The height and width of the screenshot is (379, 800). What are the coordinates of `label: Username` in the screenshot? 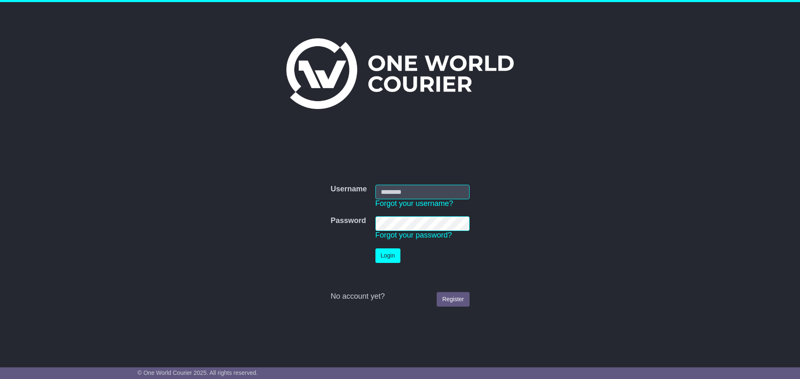 It's located at (348, 189).